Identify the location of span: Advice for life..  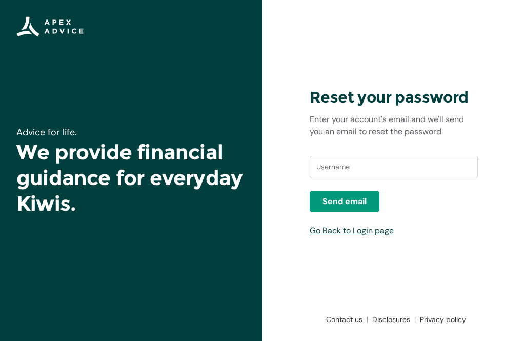
(47, 132).